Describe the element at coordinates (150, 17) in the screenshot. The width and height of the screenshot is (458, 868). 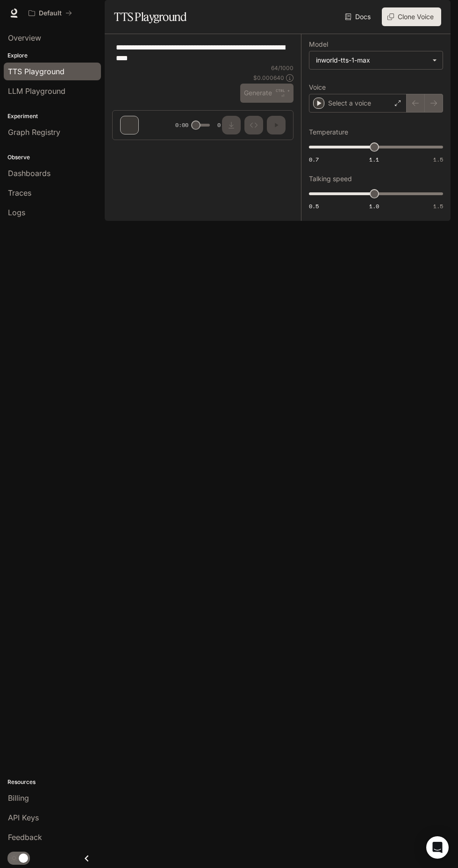
I see `h1: TTS Playground` at that location.